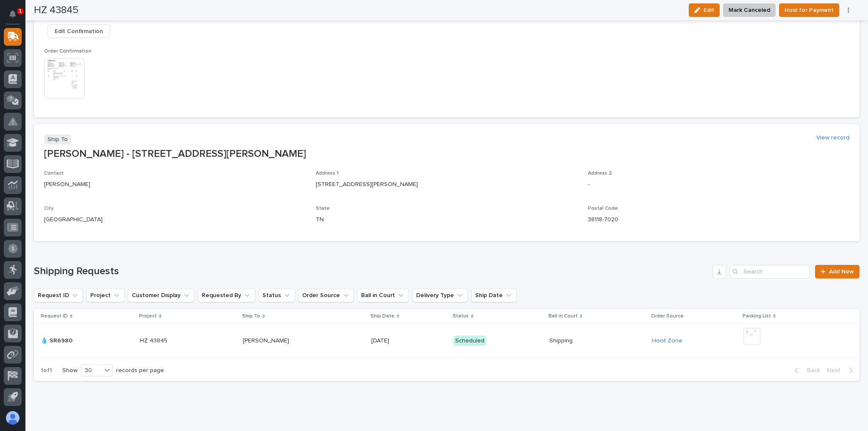  Describe the element at coordinates (832, 137) in the screenshot. I see `a: View record` at that location.